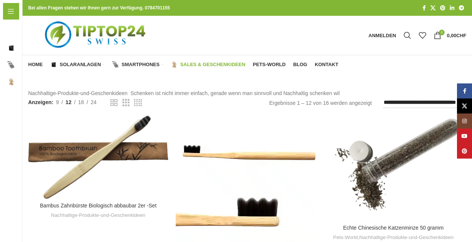 The image size is (472, 242). I want to click on span: Menü, so click(25, 11).